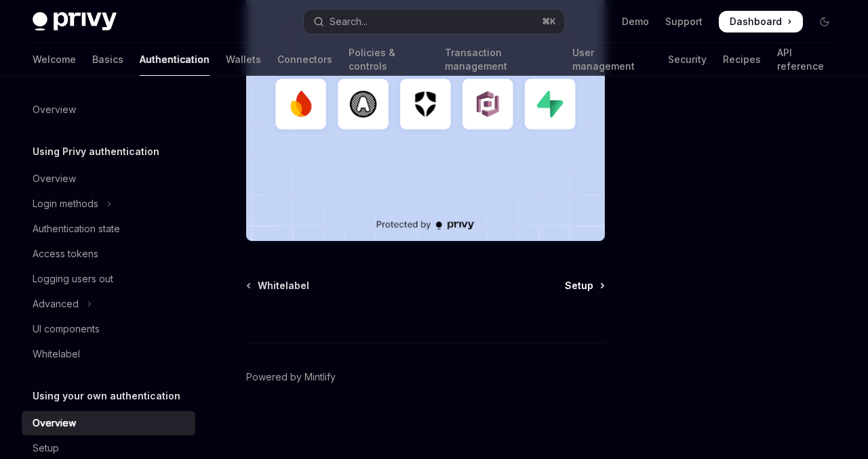  I want to click on span: ⌘ K, so click(548, 22).